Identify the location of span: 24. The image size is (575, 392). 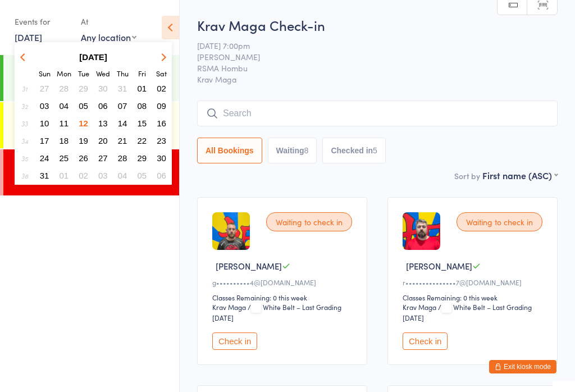
(45, 157).